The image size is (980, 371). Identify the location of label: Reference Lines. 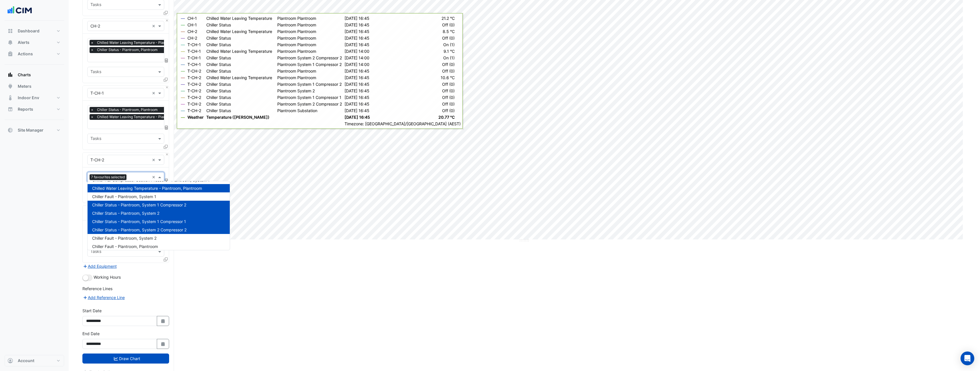
(97, 288).